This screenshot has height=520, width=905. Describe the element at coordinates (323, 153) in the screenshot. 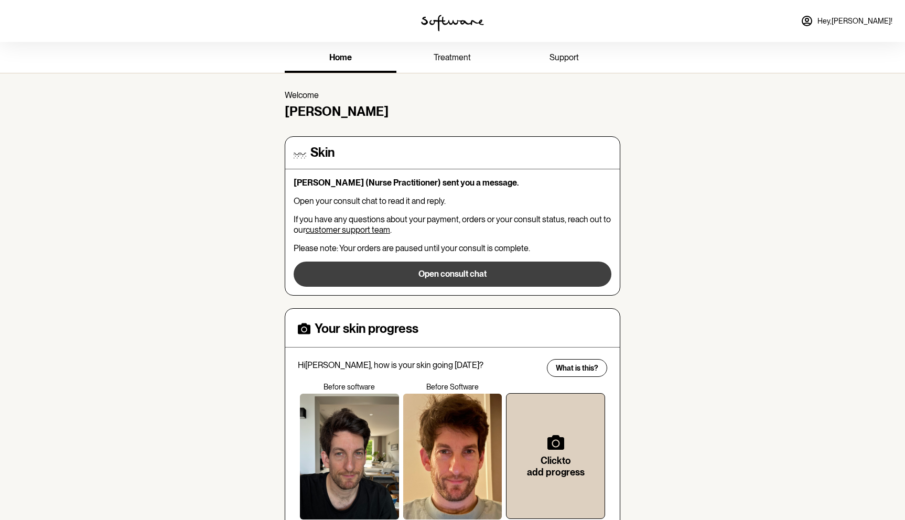

I see `h4: Skin` at that location.